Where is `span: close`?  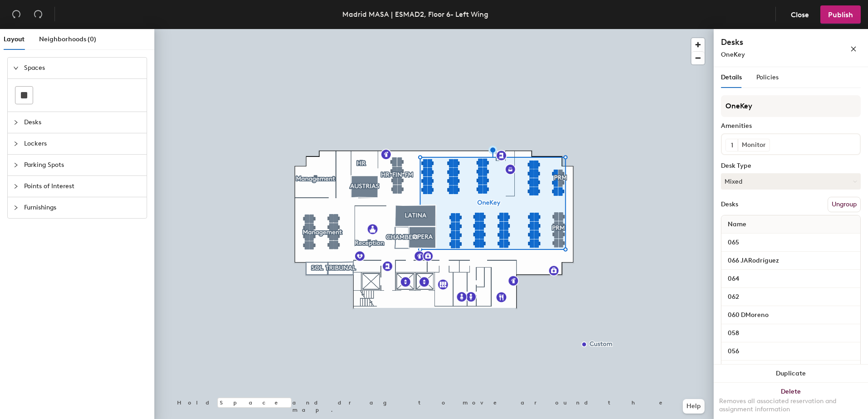
span: close is located at coordinates (854, 49).